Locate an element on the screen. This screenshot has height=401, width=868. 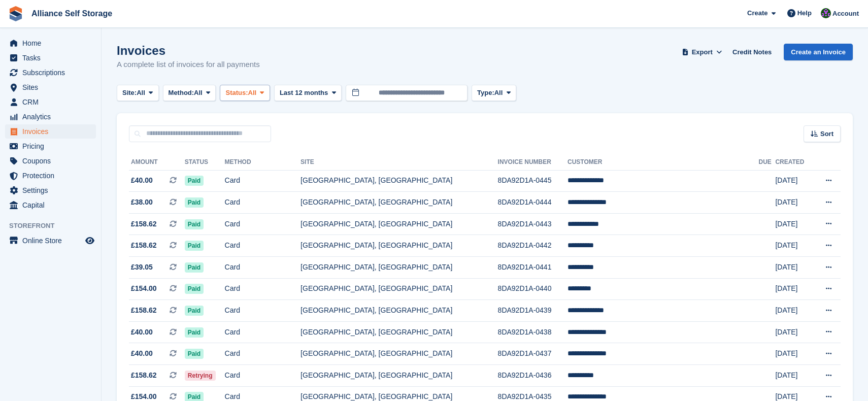
th: Customer is located at coordinates (663, 162).